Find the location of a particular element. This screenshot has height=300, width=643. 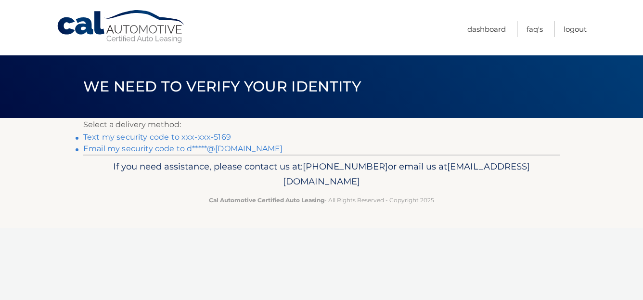

p: - All Rights Reserved - Copyright 2025 is located at coordinates (321, 200).